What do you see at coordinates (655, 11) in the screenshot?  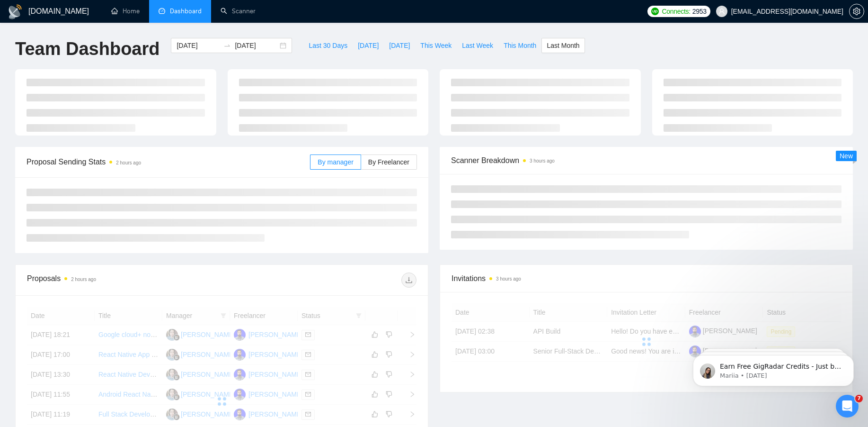 I see `img: upwork-logo.png` at bounding box center [655, 11].